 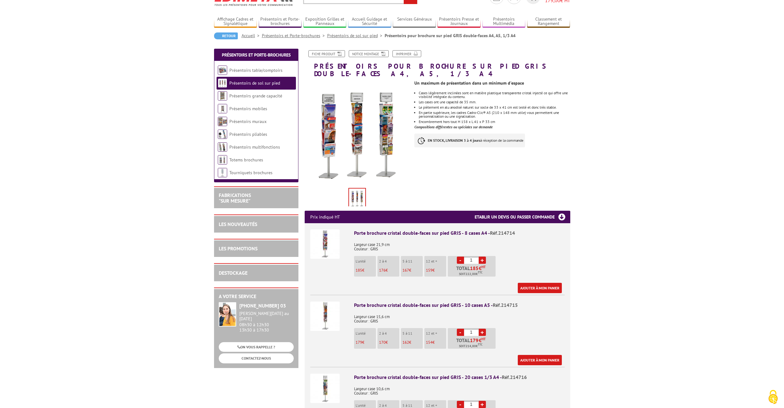 What do you see at coordinates (246, 160) in the screenshot?
I see `a: Totems brochures` at bounding box center [246, 160].